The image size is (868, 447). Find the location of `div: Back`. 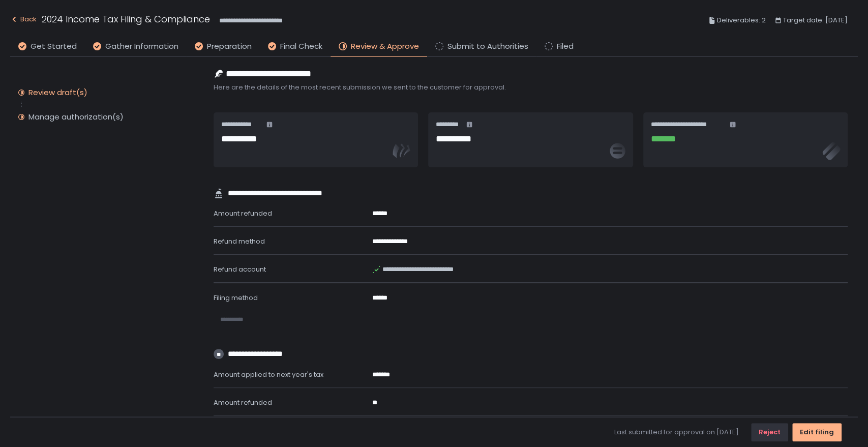

div: Back is located at coordinates (23, 19).